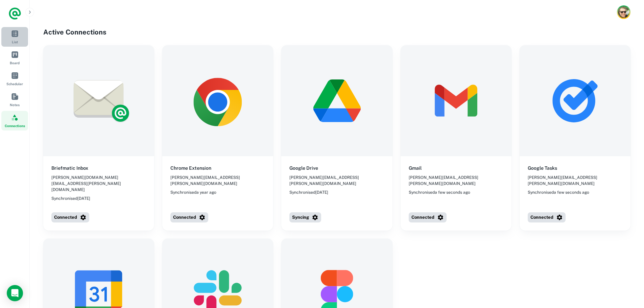 Image resolution: width=644 pixels, height=308 pixels. I want to click on h6: Chrome Extension, so click(190, 168).